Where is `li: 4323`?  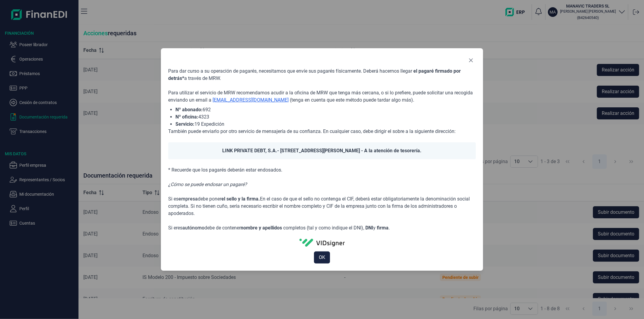
li: 4323 is located at coordinates (325, 117).